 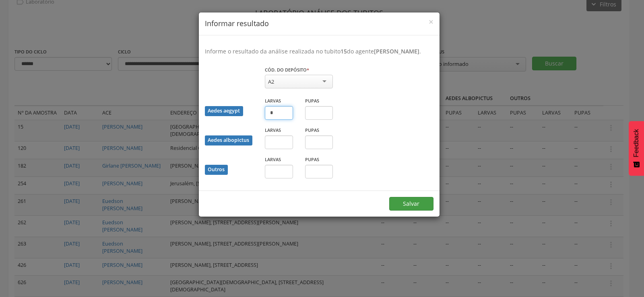 What do you see at coordinates (411, 204) in the screenshot?
I see `button: Salvar` at bounding box center [411, 204].